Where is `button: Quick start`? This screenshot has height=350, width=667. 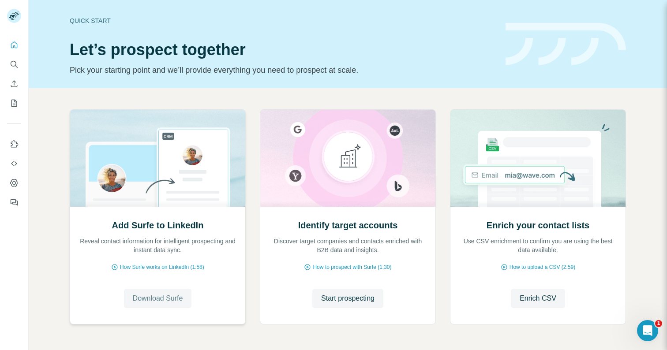
button: Quick start is located at coordinates (14, 45).